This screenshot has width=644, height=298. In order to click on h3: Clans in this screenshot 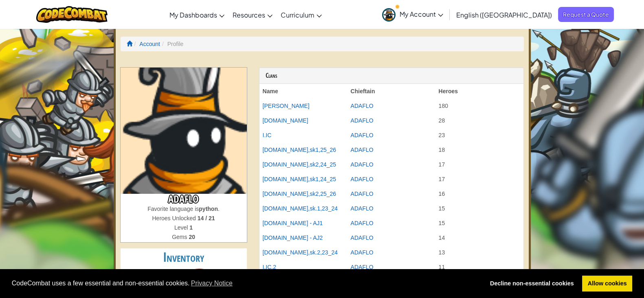, I will do `click(391, 76)`.